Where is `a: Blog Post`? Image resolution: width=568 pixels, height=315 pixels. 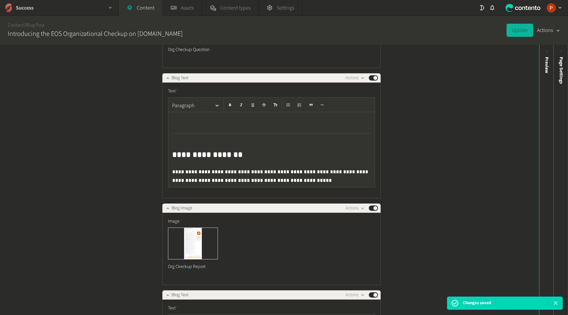 a: Blog Post is located at coordinates (35, 25).